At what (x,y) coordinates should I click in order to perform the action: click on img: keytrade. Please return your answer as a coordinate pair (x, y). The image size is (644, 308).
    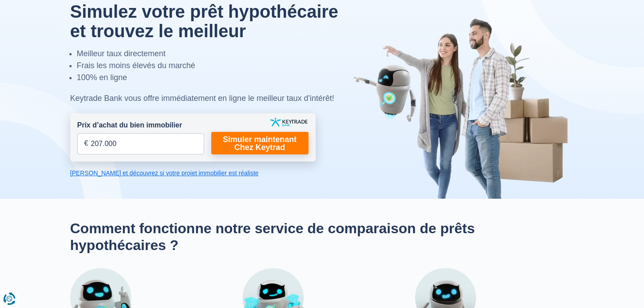
    Looking at the image, I should click on (289, 122).